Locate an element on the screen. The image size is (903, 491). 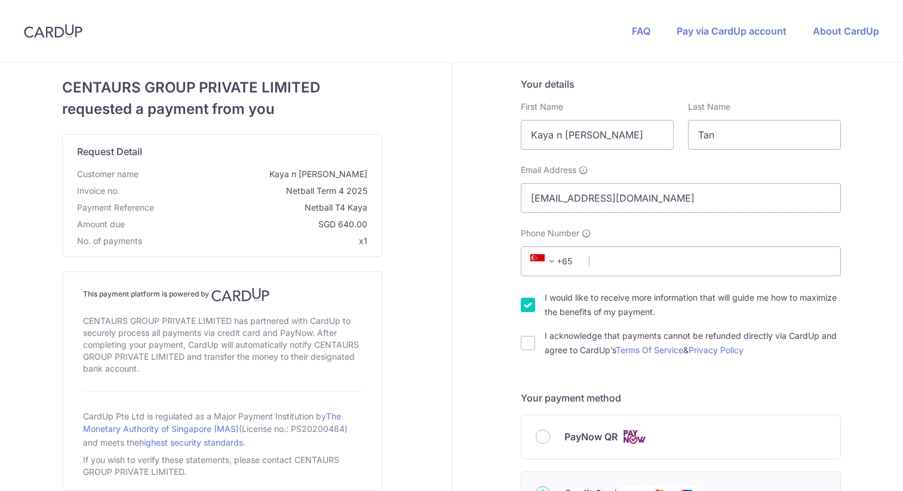
a: highest security standards is located at coordinates (191, 442).